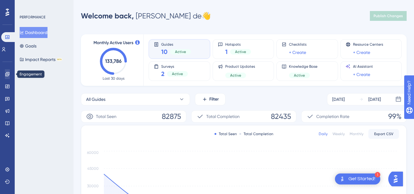 This screenshot has height=194, width=414. I want to click on div: PERFORMANCE, so click(33, 17).